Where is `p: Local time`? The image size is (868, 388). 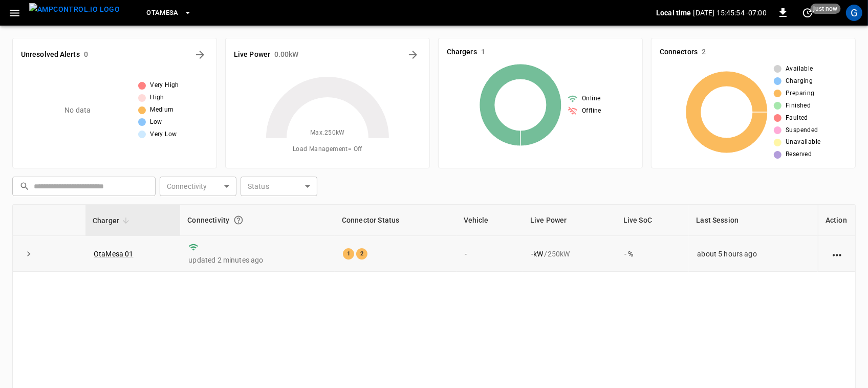 p: Local time is located at coordinates (674, 13).